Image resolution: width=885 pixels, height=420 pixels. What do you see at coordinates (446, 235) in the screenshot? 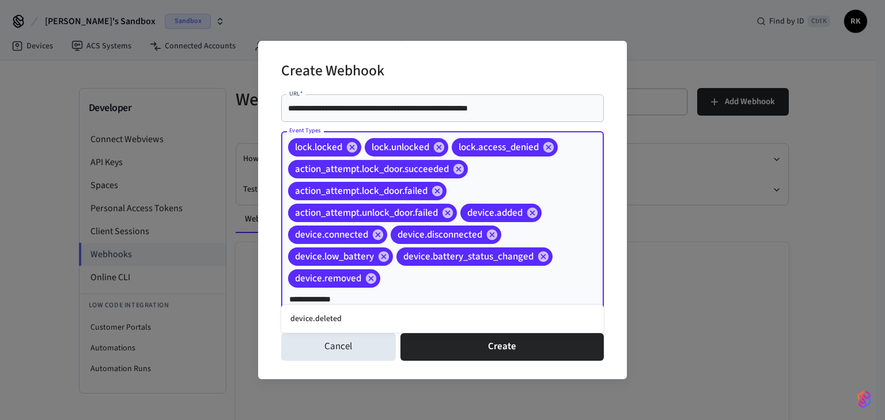
I see `div: device.disconnected` at bounding box center [446, 235].